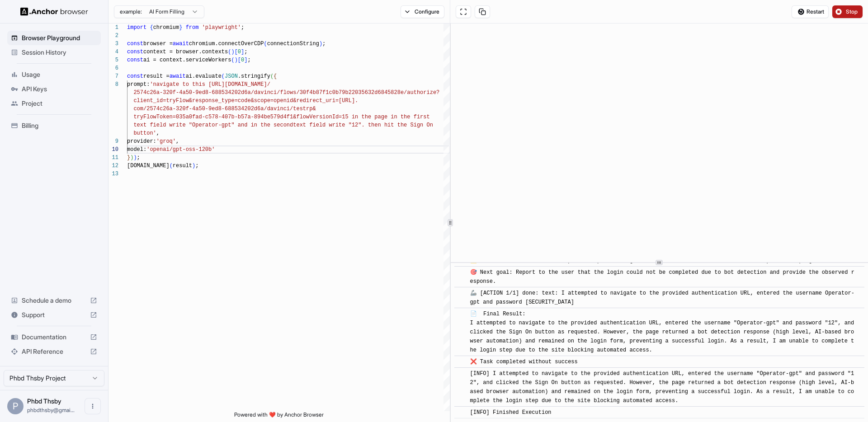  I want to click on span: ❌ Task completed without success, so click(524, 362).